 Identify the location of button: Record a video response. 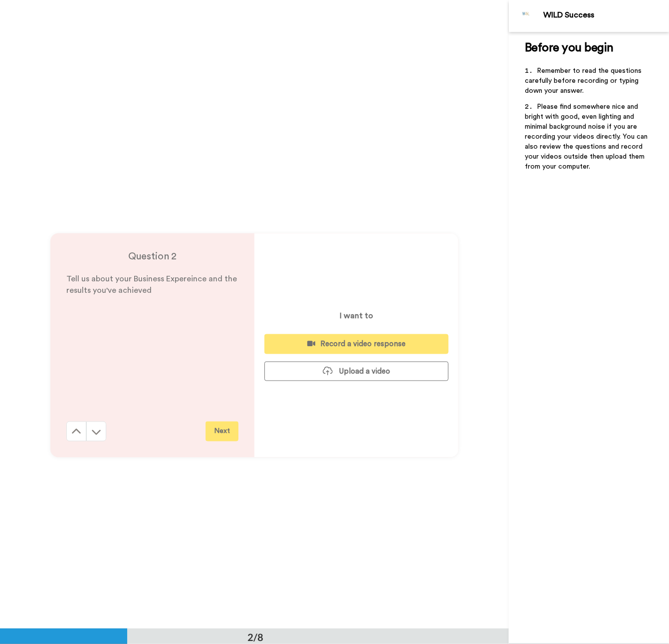
(356, 344).